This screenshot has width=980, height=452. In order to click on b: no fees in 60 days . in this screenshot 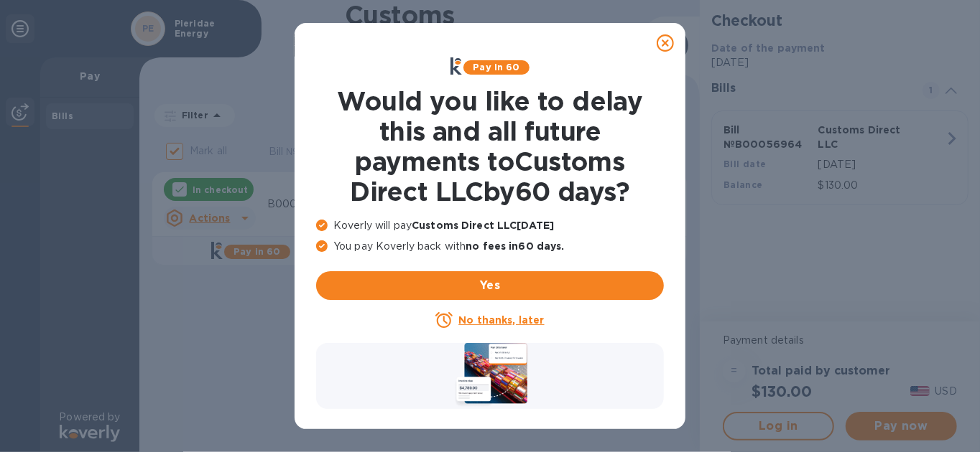, I will do `click(515, 246)`.